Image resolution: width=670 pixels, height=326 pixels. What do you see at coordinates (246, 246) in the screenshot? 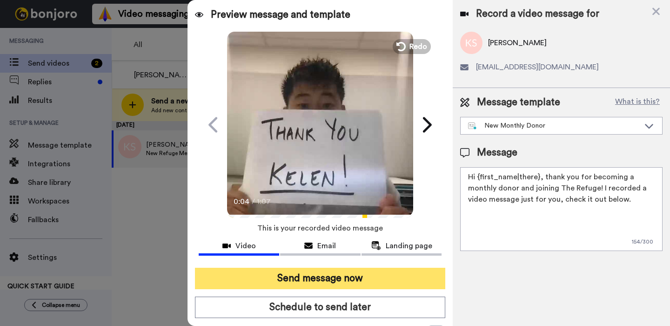
I see `span: Video` at bounding box center [246, 246].